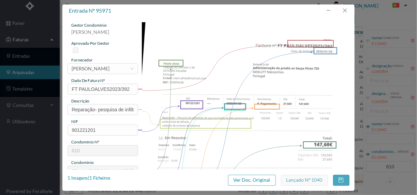  I want to click on button: PT, so click(399, 6).